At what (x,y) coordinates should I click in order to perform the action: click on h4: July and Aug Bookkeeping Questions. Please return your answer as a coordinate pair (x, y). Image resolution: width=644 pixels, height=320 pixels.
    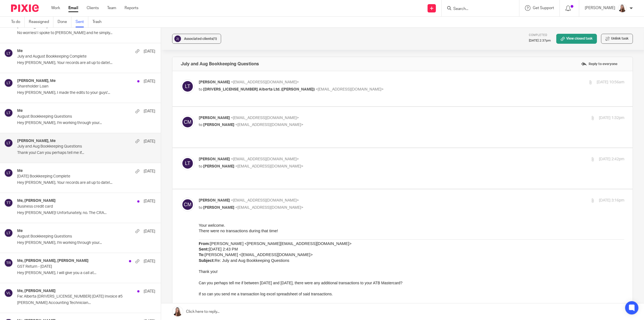
    Looking at the image, I should click on (220, 64).